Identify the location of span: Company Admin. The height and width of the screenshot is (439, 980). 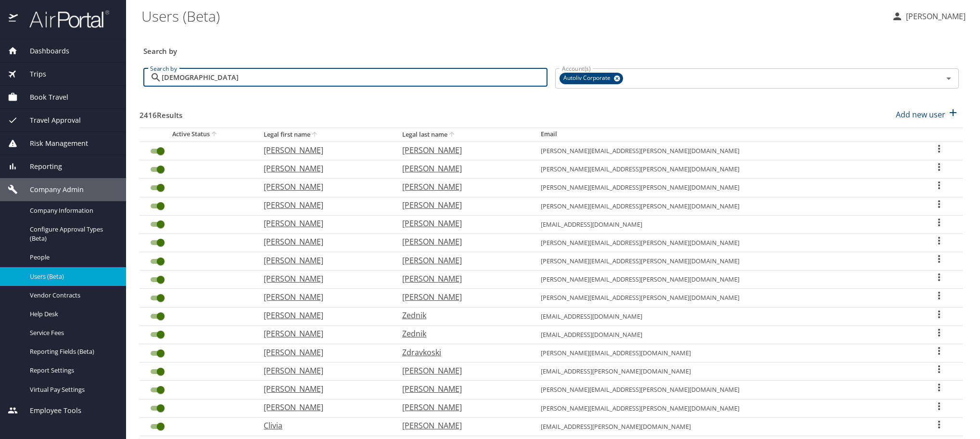
(50, 189).